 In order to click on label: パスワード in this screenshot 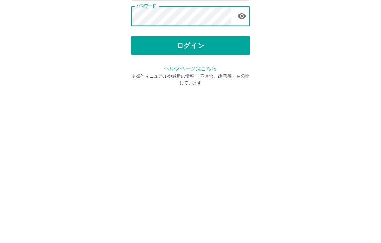, I will do `click(146, 98)`.